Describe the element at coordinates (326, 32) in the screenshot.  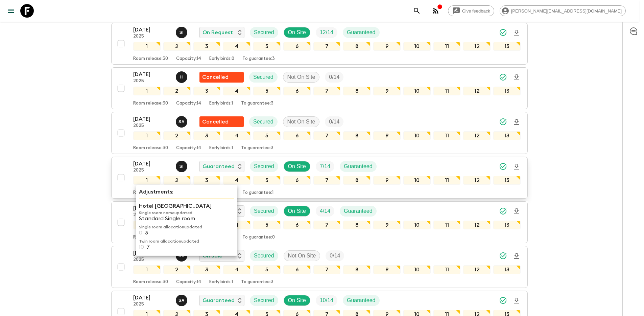
I see `p: 12 / 14` at that location.